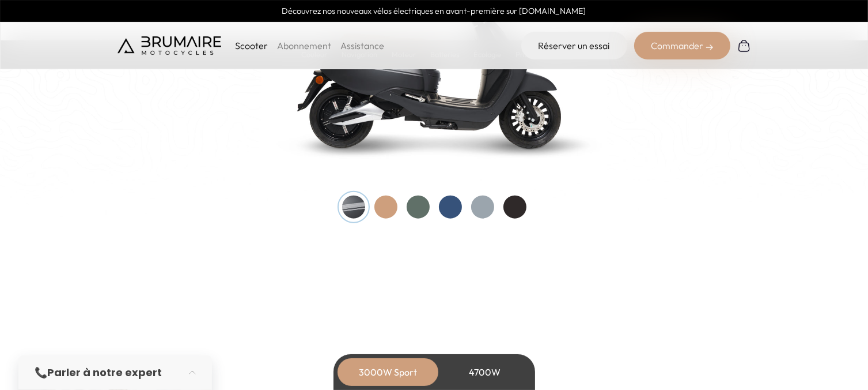  I want to click on img: Brumaire Motocycles, so click(169, 45).